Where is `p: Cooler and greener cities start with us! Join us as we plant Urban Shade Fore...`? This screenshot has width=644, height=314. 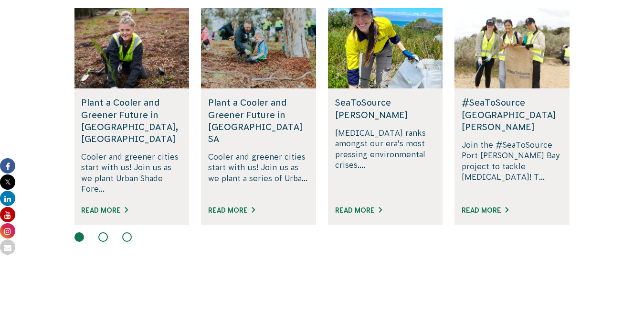 p: Cooler and greener cities start with us! Join us as we plant Urban Shade Fore... is located at coordinates (132, 173).